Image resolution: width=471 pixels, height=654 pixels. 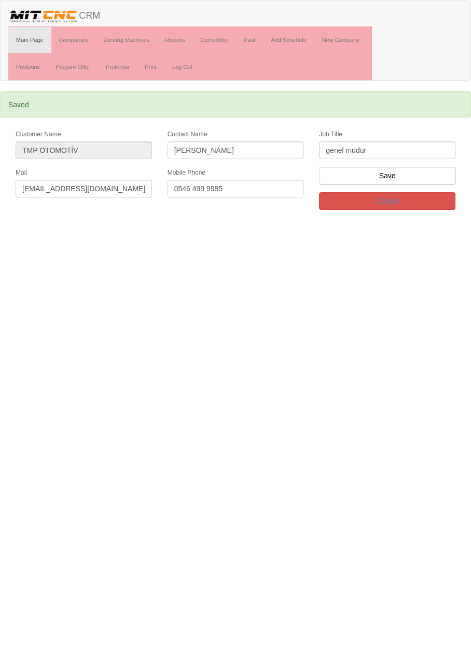 I want to click on a: Print, so click(x=150, y=67).